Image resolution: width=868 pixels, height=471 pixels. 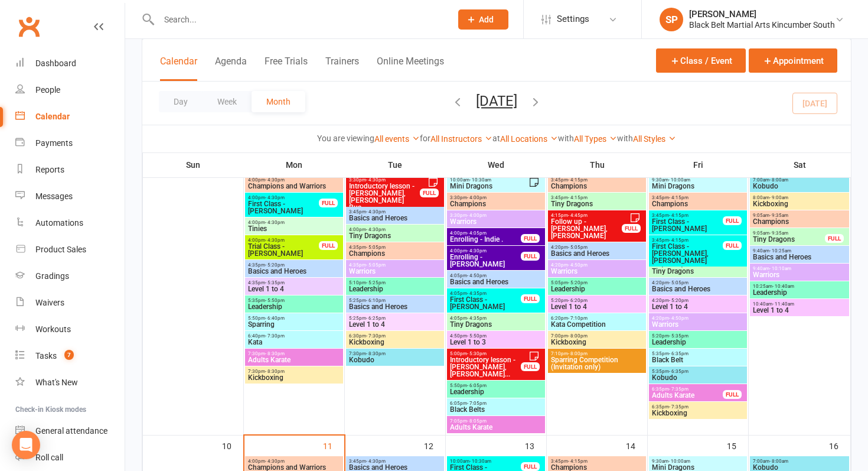 I want to click on span: 10:00am, so click(x=486, y=461).